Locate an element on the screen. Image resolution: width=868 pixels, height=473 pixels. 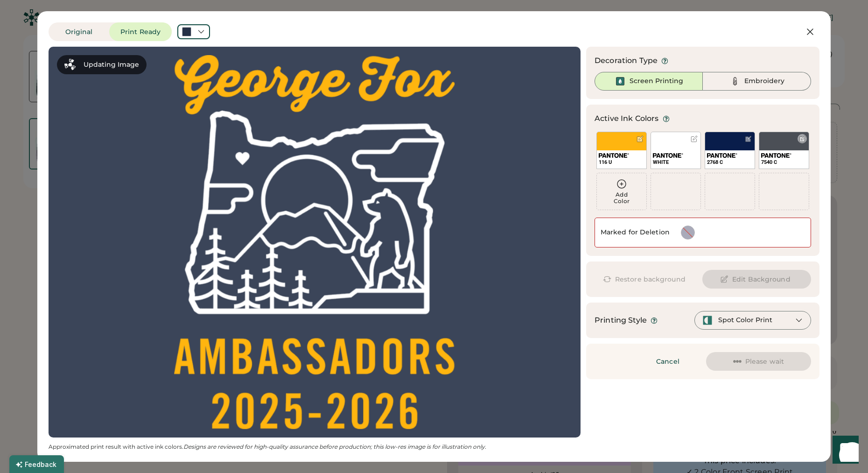
div: 2768 C is located at coordinates (730, 162).